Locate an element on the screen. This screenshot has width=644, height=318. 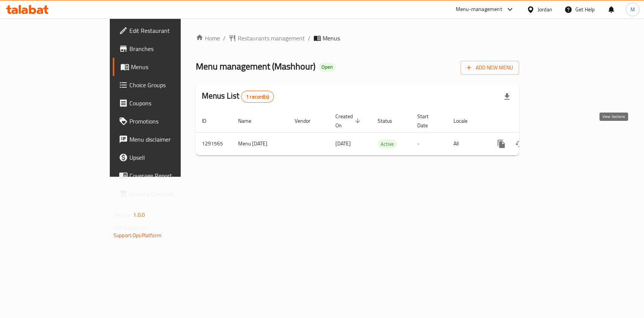
span: ID is located at coordinates (209, 121).